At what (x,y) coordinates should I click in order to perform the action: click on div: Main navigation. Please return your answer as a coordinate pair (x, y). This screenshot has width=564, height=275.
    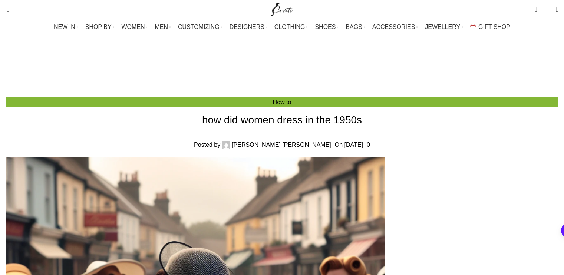
    Looking at the image, I should click on (282, 27).